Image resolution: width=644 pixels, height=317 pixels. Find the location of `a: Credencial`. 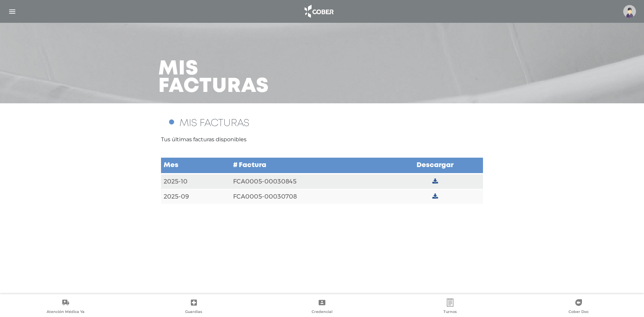

a: Credencial is located at coordinates (322, 307).